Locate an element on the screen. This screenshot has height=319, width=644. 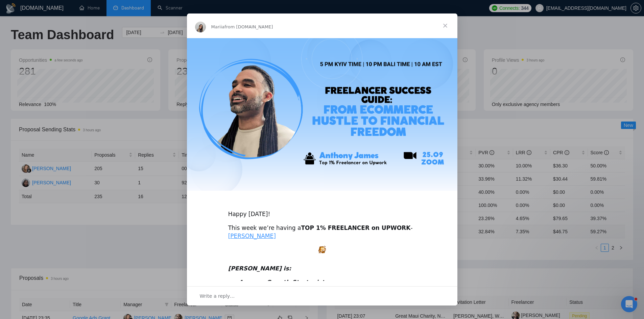
div: This week we’re having a - is located at coordinates (322, 232).